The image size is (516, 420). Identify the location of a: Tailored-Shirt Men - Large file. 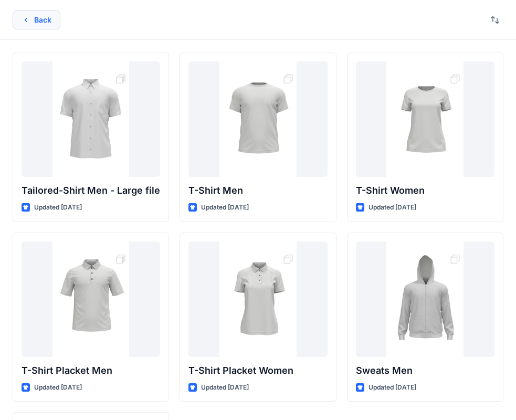
(91, 119).